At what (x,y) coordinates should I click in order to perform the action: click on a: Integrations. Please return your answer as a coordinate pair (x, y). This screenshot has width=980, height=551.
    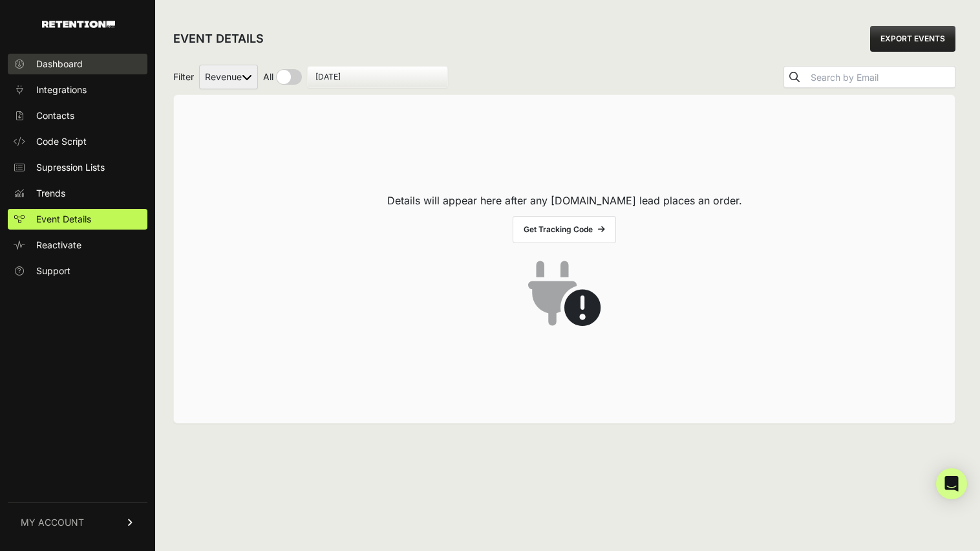
    Looking at the image, I should click on (77, 90).